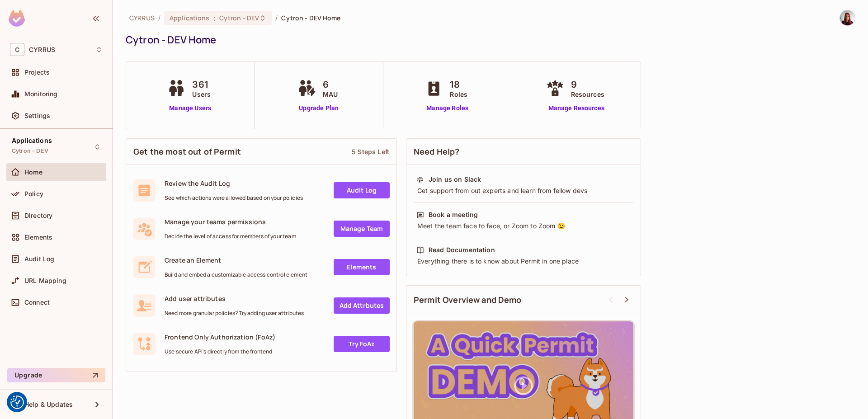 The height and width of the screenshot is (419, 868). I want to click on div: 5 Steps Left, so click(370, 152).